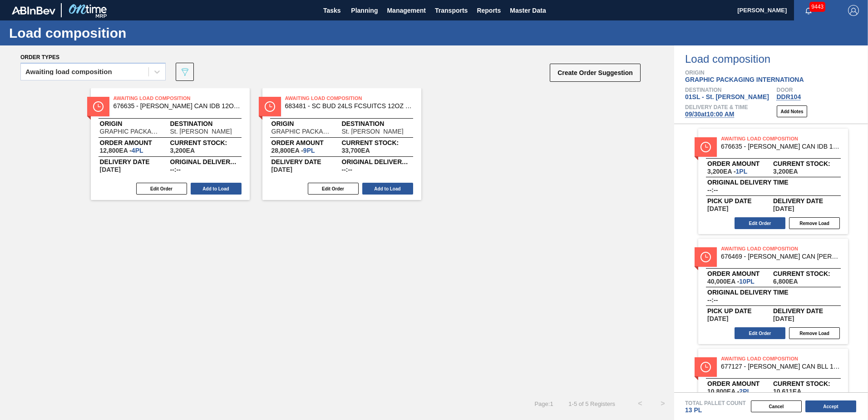  I want to click on span: 676469 - CARR CAN BUD 12OZ CAN PK 15/12 CAN 0922, so click(781, 256).